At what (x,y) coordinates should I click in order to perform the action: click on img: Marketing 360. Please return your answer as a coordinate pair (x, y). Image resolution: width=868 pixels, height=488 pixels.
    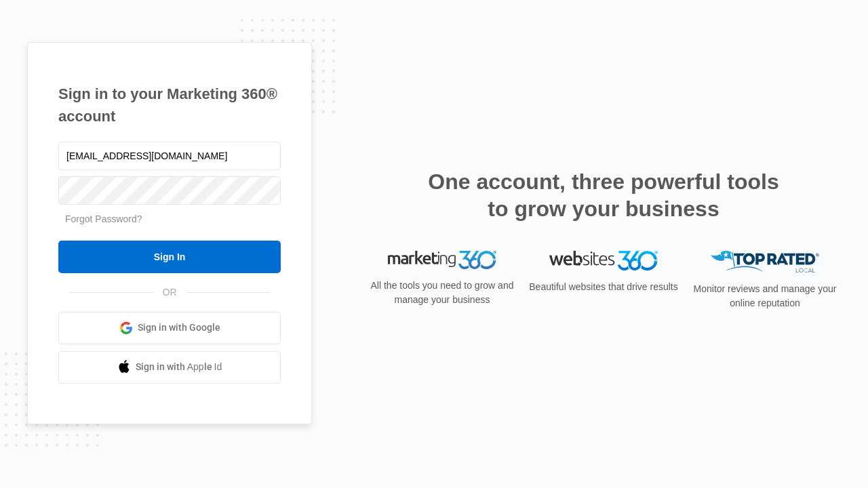
    Looking at the image, I should click on (442, 260).